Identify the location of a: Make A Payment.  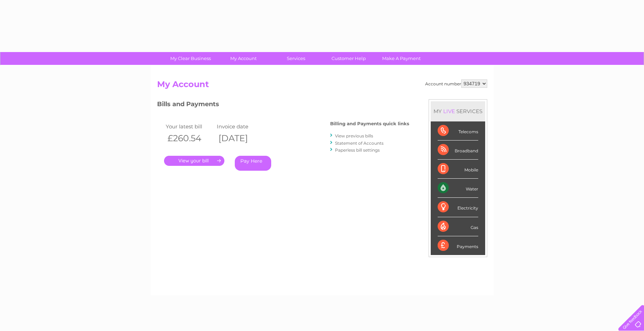
(401, 58).